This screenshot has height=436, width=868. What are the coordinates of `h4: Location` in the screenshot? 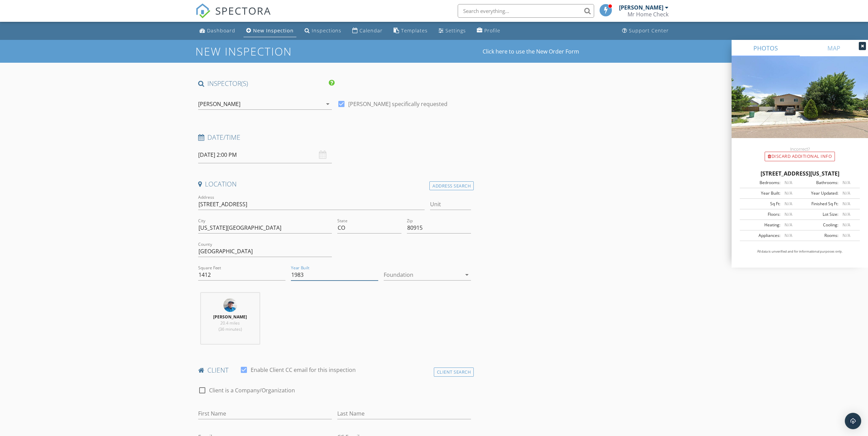 It's located at (335, 184).